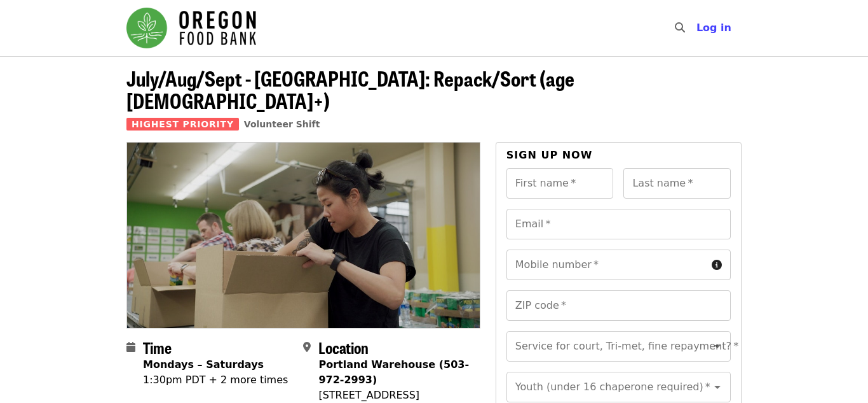 The image size is (868, 403). I want to click on img: Oregon Food Bank - Home, so click(192, 28).